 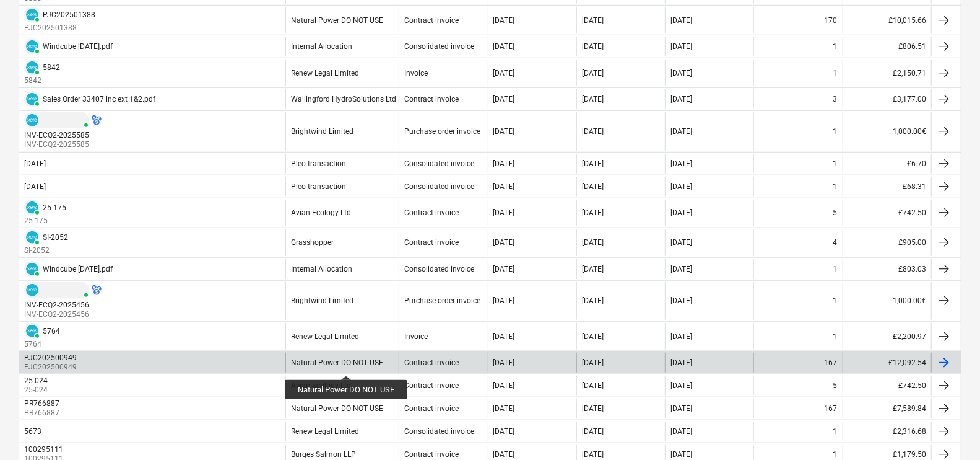 I want to click on div: £2,316.68, so click(x=887, y=431).